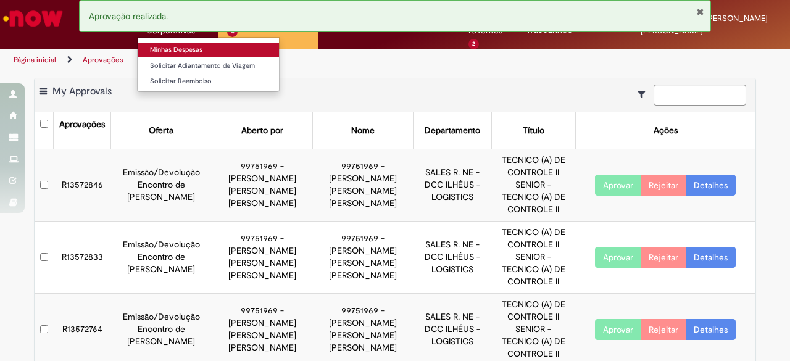 The height and width of the screenshot is (361, 790). What do you see at coordinates (209, 66) in the screenshot?
I see `a: Solicitar Adiantamento de Viagem` at bounding box center [209, 66].